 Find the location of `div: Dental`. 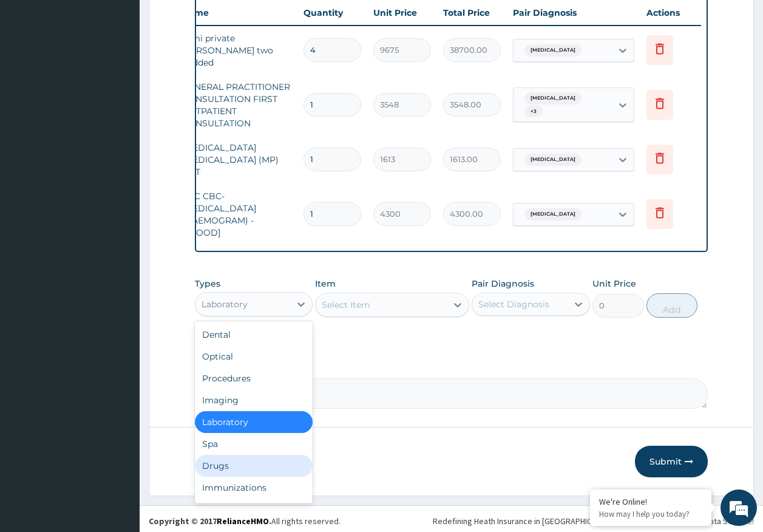

div: Dental is located at coordinates (254, 335).